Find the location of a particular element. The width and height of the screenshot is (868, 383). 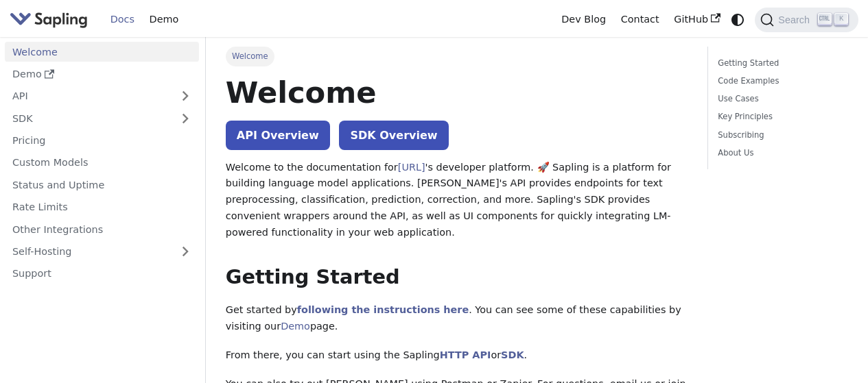

a: GitHub is located at coordinates (696, 20).